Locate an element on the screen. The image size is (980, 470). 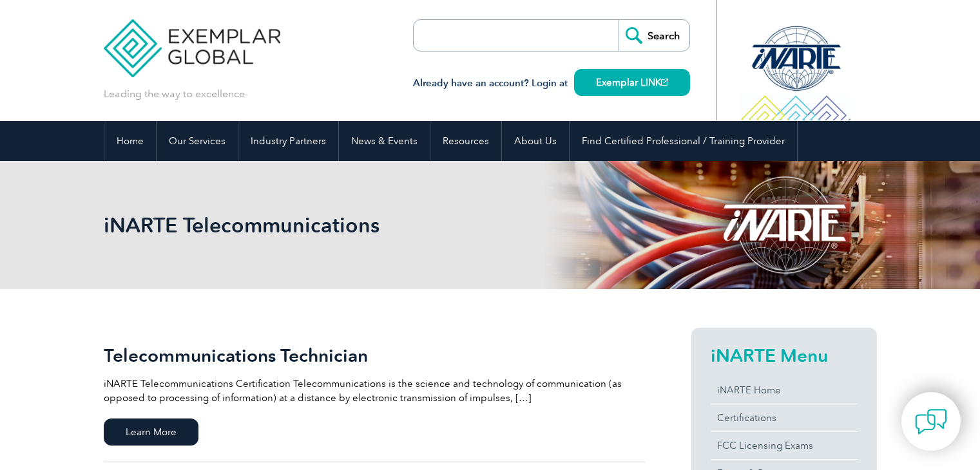
img: open_square.png is located at coordinates (664, 82).